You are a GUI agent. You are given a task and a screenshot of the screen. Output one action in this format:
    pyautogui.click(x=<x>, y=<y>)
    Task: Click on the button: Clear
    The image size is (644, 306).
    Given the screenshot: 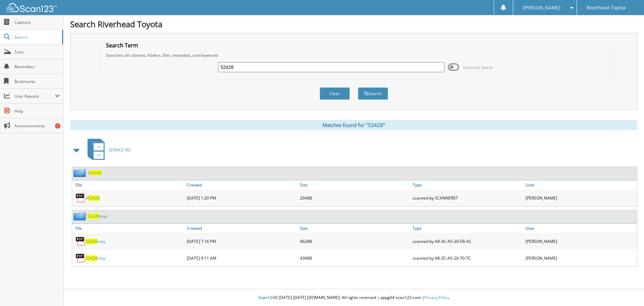 What is the action you would take?
    pyautogui.click(x=335, y=93)
    